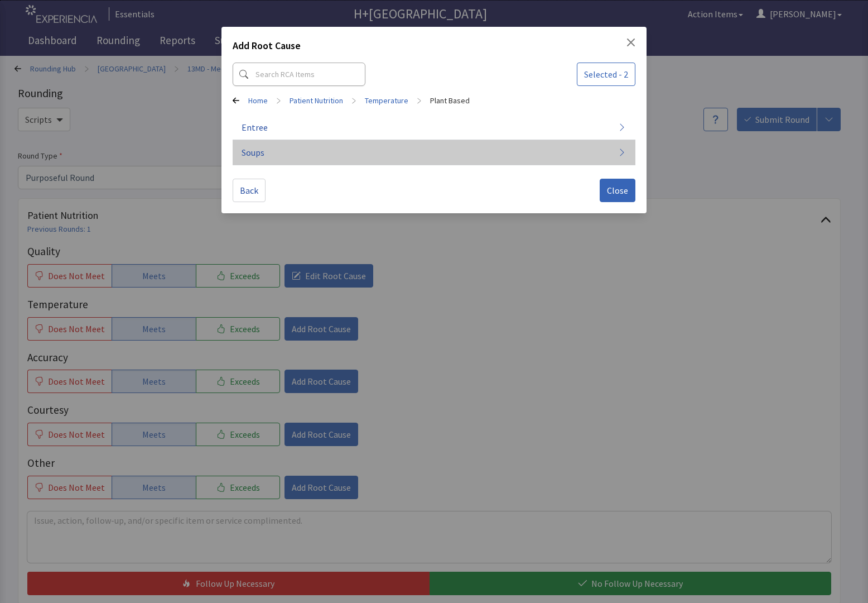 The width and height of the screenshot is (868, 603). I want to click on span: Selected - 2, so click(606, 74).